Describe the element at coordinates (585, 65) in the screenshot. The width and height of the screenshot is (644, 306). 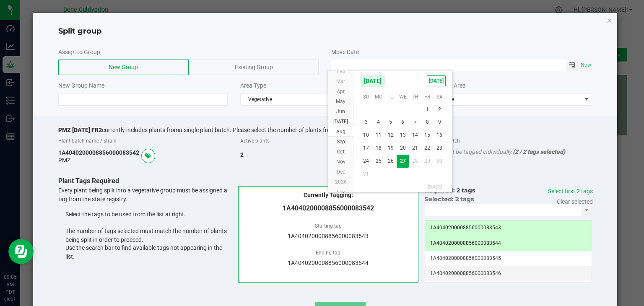
I see `span: select` at that location.